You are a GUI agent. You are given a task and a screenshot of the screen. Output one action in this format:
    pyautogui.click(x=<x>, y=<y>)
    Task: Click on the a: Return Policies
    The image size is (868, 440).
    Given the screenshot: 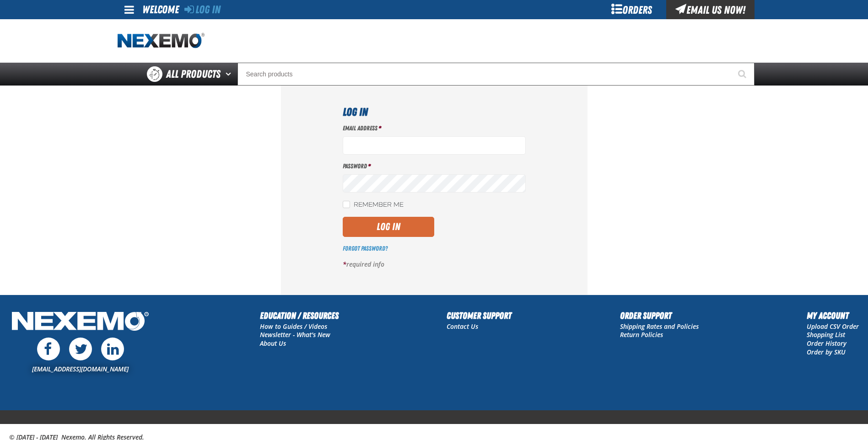 What is the action you would take?
    pyautogui.click(x=642, y=334)
    